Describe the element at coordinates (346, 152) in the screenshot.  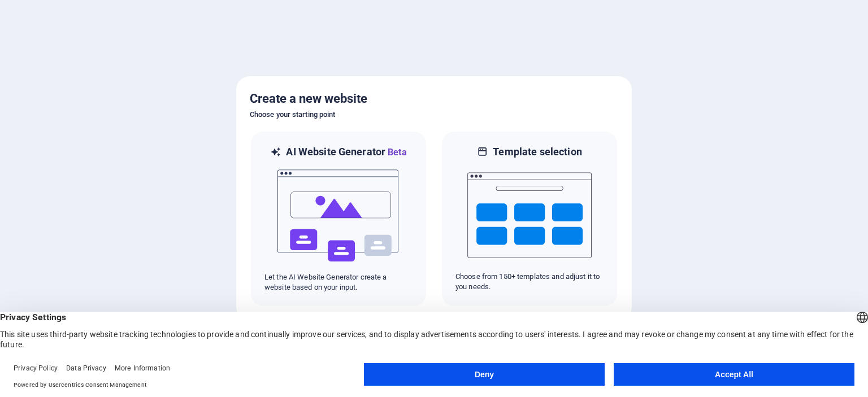
I see `h6: AI Website Generator` at that location.